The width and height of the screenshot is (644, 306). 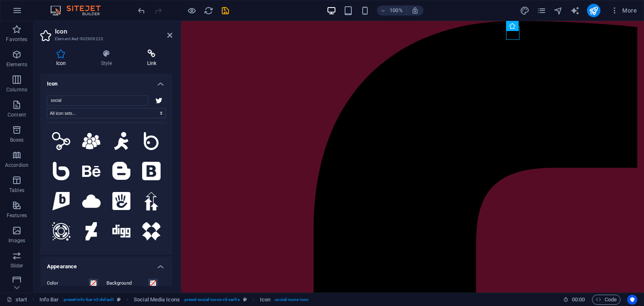 I want to click on h4: Style, so click(x=108, y=58).